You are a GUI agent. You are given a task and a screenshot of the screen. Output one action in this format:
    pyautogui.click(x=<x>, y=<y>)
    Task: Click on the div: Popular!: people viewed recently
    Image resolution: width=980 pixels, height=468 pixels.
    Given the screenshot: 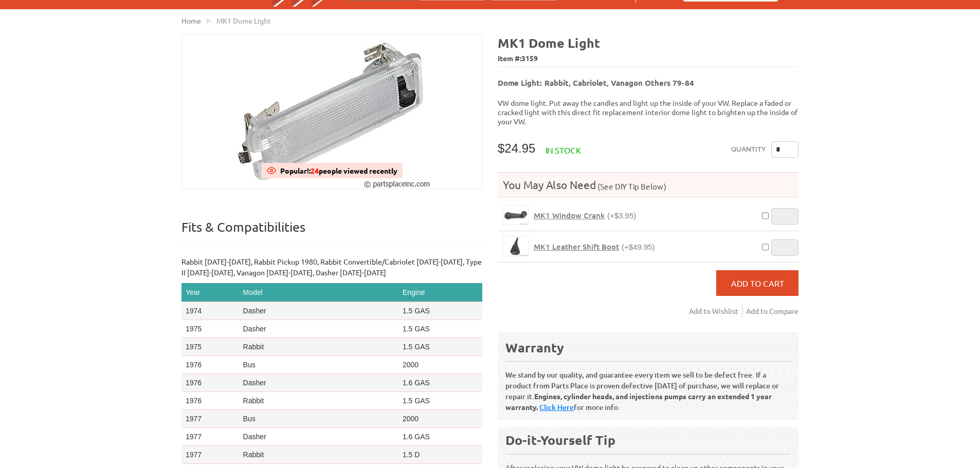 What is the action you would take?
    pyautogui.click(x=339, y=171)
    